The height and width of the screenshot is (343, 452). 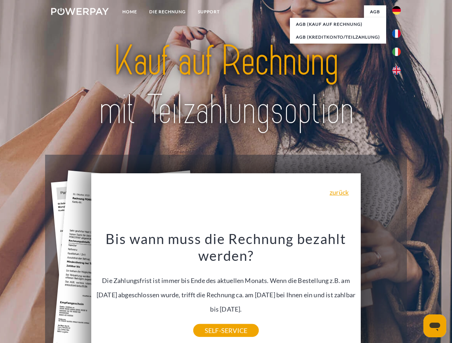 I want to click on h3: Bis wann muss die Rechnung bezahlt werden?, so click(x=226, y=247).